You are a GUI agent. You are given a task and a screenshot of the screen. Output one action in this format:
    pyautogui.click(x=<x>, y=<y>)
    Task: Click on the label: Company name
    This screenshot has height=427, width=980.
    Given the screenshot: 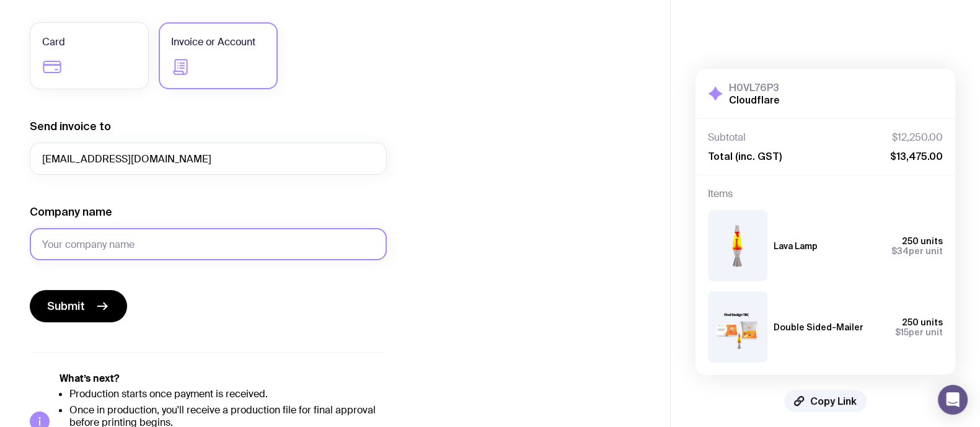 What is the action you would take?
    pyautogui.click(x=71, y=212)
    